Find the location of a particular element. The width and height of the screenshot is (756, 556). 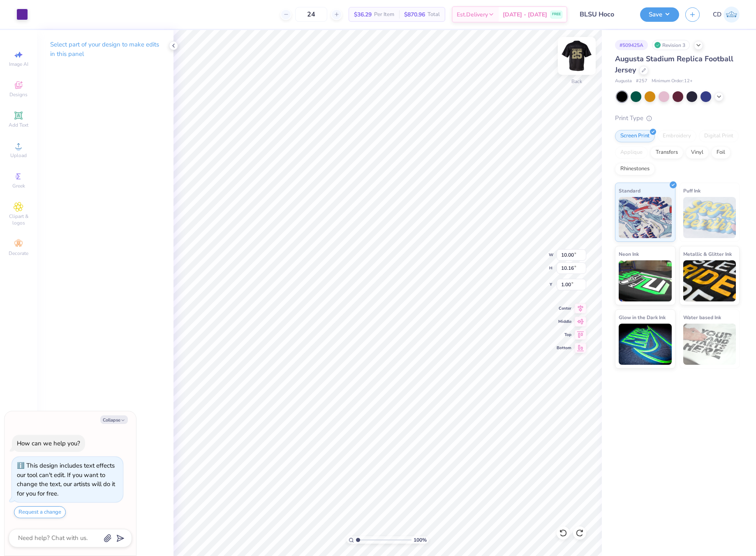

span: $870.96 is located at coordinates (414, 15).